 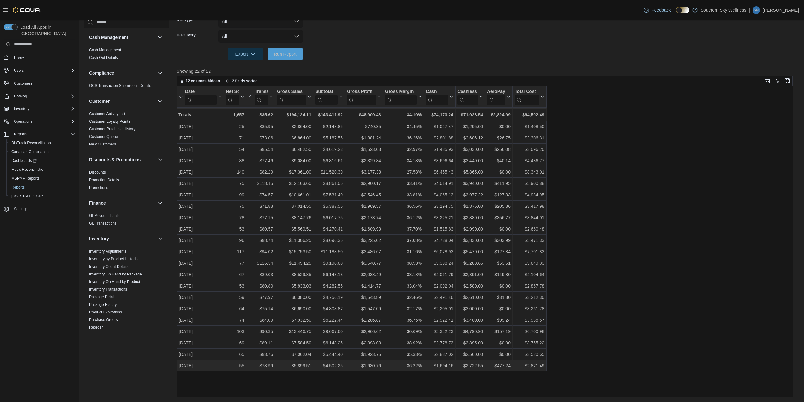 I want to click on span: Washington CCRS, so click(x=42, y=196).